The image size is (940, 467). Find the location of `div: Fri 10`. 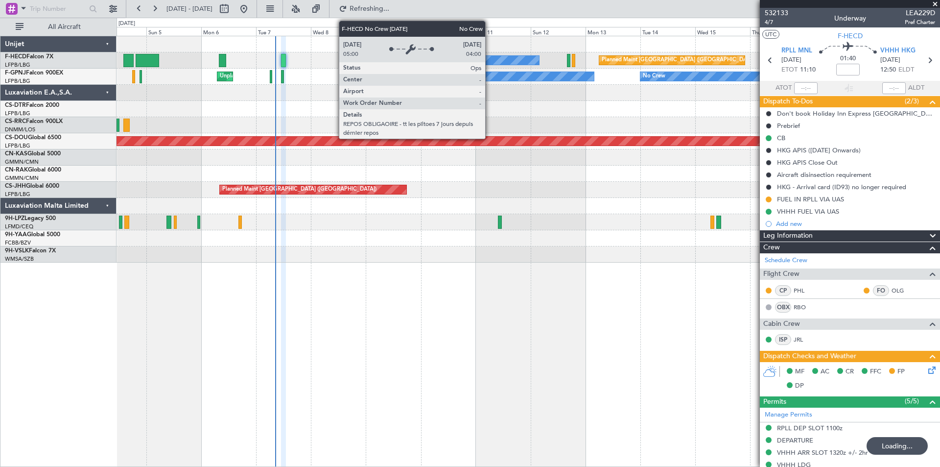

div: Fri 10 is located at coordinates (448, 31).